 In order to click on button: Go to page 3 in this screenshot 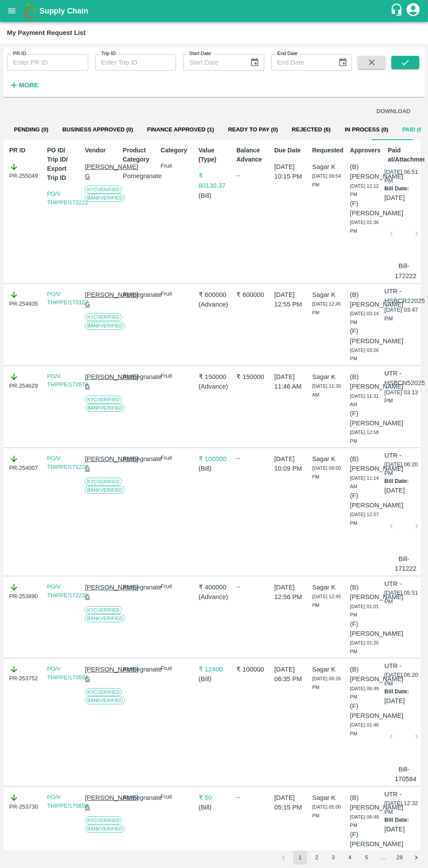, I will do `click(334, 858)`.